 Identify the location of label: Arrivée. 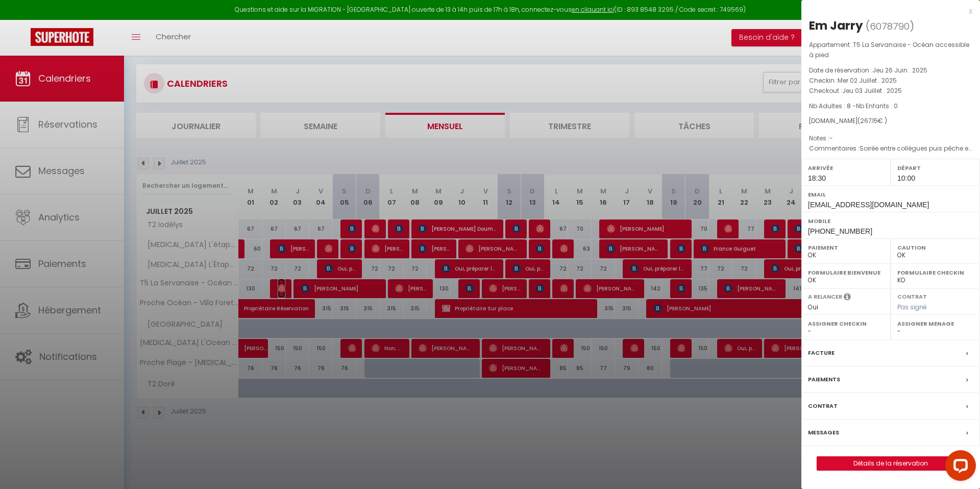
(845, 168).